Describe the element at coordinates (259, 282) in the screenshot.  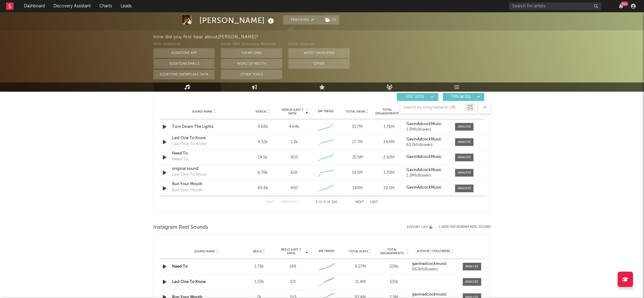
I see `div: 1.03k` at that location.